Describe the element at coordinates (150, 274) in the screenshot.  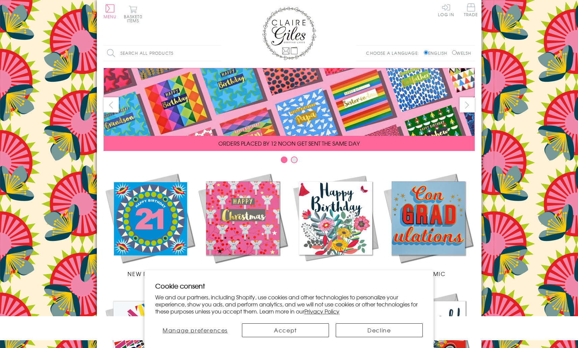
I see `span: New Releases` at that location.